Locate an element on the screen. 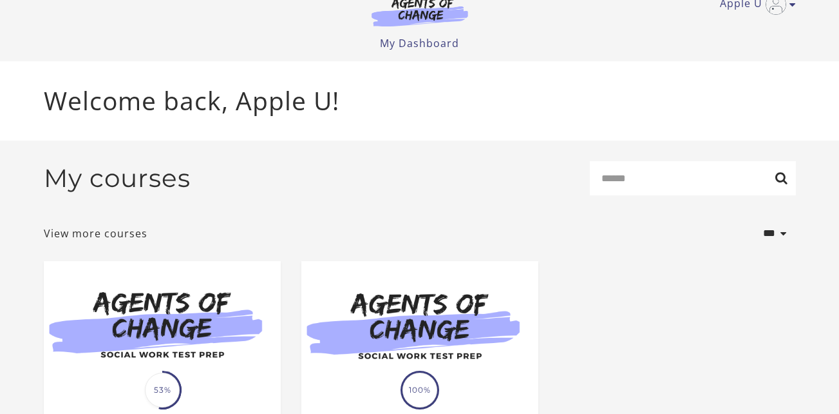  span: 53% is located at coordinates (162, 390).